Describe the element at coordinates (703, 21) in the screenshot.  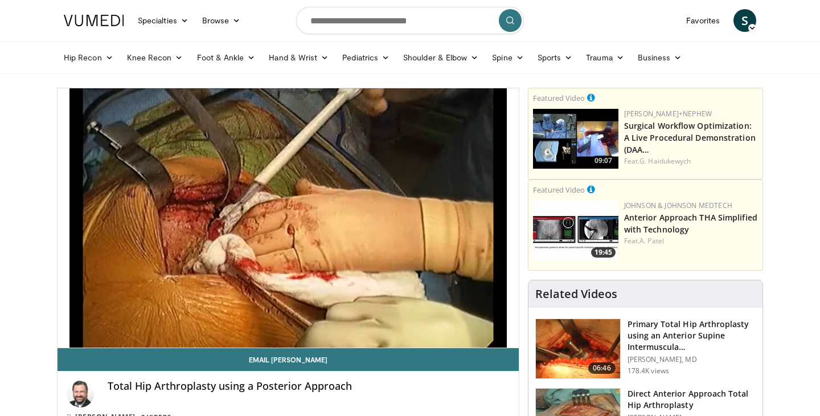
I see `a: Favorites` at that location.